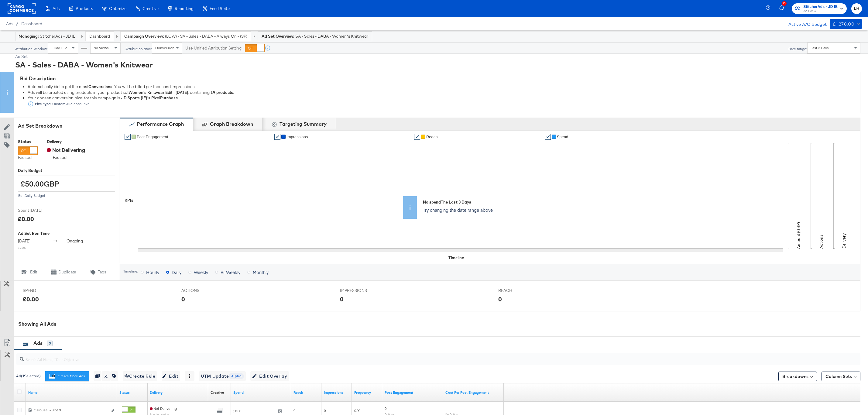 The height and width of the screenshot is (415, 868). Describe the element at coordinates (71, 410) in the screenshot. I see `div: Carousel - Slot 3` at that location.